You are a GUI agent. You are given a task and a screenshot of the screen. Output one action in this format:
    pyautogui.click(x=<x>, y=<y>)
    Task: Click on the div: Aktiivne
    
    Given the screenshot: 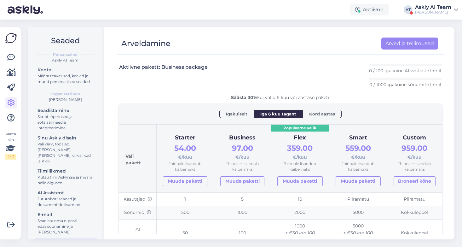 What is the action you would take?
    pyautogui.click(x=370, y=10)
    